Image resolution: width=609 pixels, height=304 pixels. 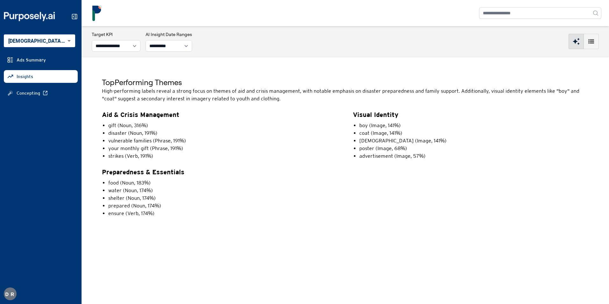 I want to click on h5: Top Performing Themes, so click(x=345, y=82).